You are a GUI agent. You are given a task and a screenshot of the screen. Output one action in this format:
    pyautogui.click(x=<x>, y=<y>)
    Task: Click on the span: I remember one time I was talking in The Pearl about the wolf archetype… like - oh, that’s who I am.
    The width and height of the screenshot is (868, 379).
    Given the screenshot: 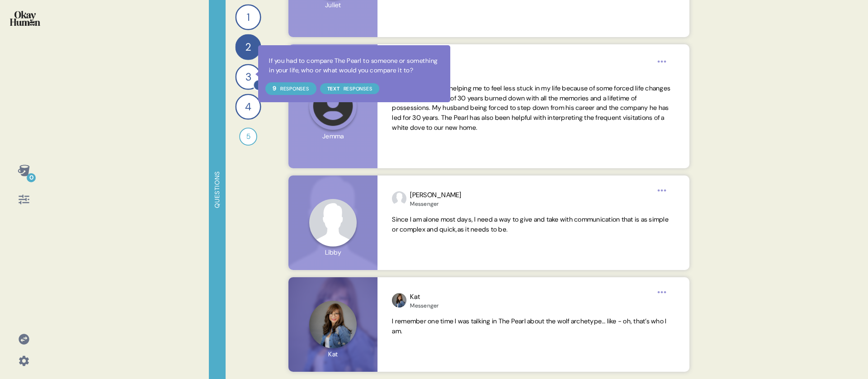 What is the action you would take?
    pyautogui.click(x=529, y=326)
    